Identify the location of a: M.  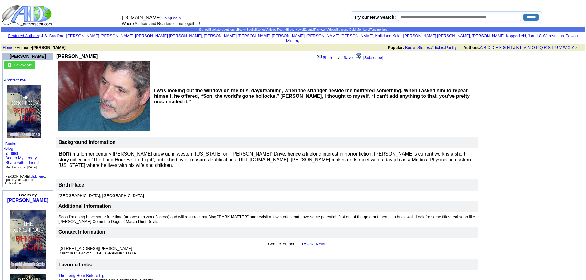
(525, 47).